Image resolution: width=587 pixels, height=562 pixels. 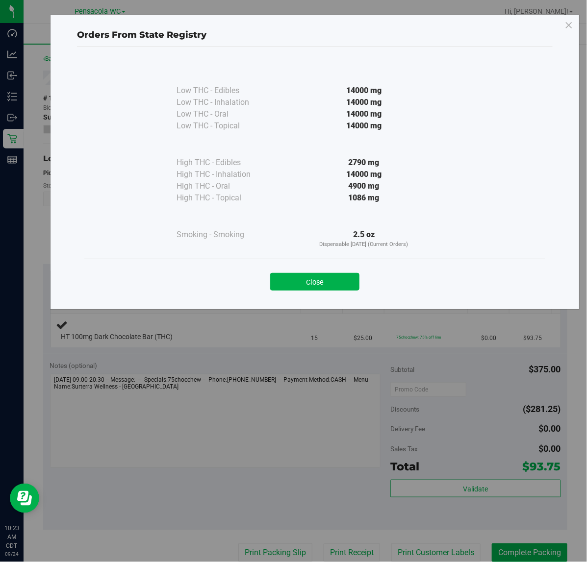 I want to click on span: Orders From State Registry, so click(x=142, y=35).